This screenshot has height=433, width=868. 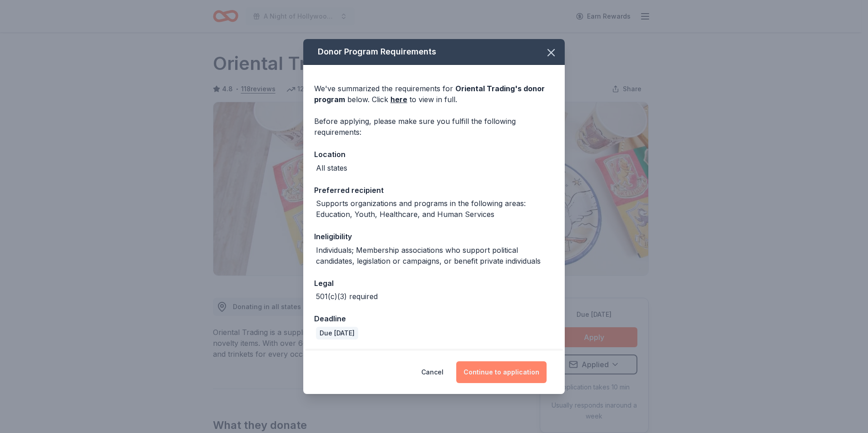 What do you see at coordinates (434, 209) in the screenshot?
I see `div: Supports organizations and programs in the following areas: Education, Youth, Healthcare, and Hum...` at bounding box center [434, 209].